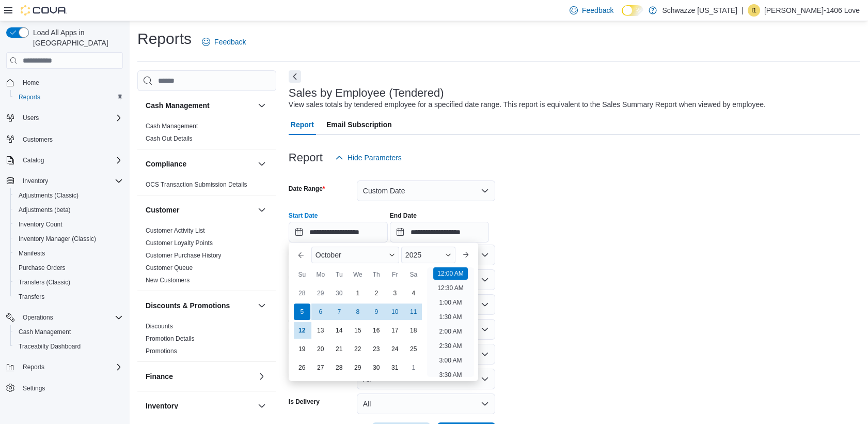 The height and width of the screenshot is (424, 868). What do you see at coordinates (450, 317) in the screenshot?
I see `li: 1:30 AM` at bounding box center [450, 317].